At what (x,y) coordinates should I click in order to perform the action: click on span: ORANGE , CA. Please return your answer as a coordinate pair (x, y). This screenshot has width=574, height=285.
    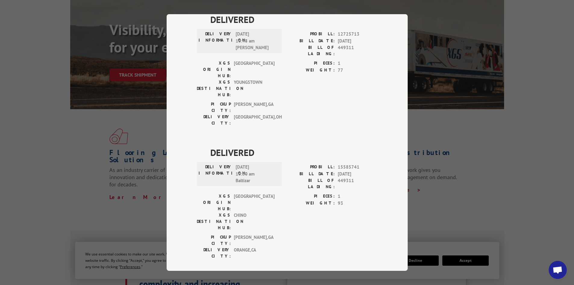
    Looking at the image, I should click on (254, 253).